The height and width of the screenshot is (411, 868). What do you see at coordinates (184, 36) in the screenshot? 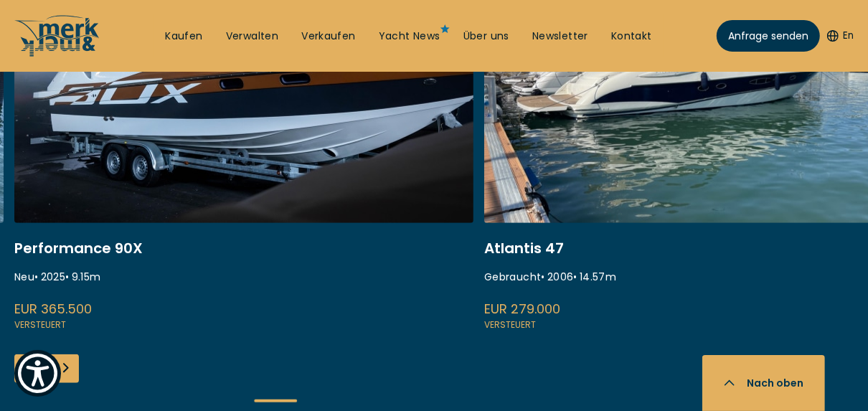
I see `a: Kaufen` at bounding box center [184, 36].